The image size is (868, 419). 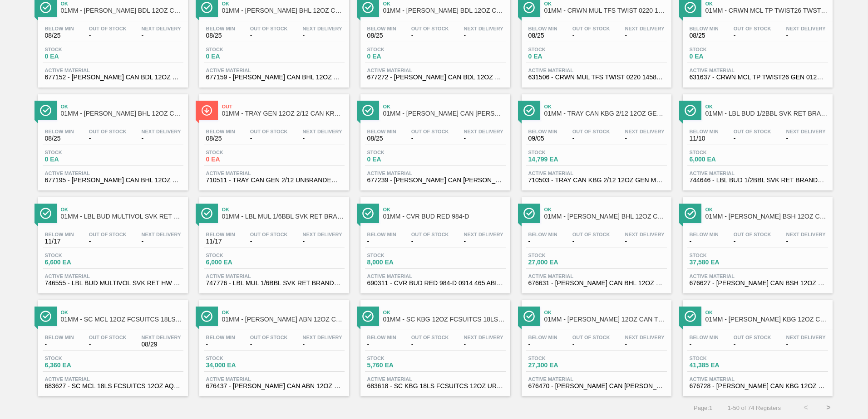 What do you see at coordinates (703, 408) in the screenshot?
I see `span: Page : 1` at bounding box center [703, 408].